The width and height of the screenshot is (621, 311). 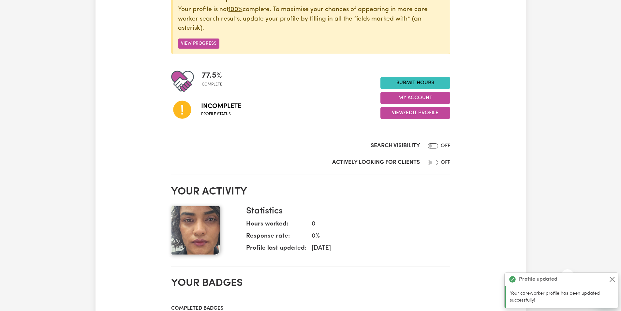 What do you see at coordinates (311, 283) in the screenshot?
I see `h2: Your badges` at bounding box center [311, 283].